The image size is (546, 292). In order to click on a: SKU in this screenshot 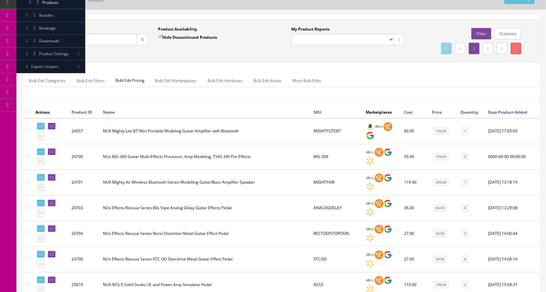, I will do `click(318, 112)`.